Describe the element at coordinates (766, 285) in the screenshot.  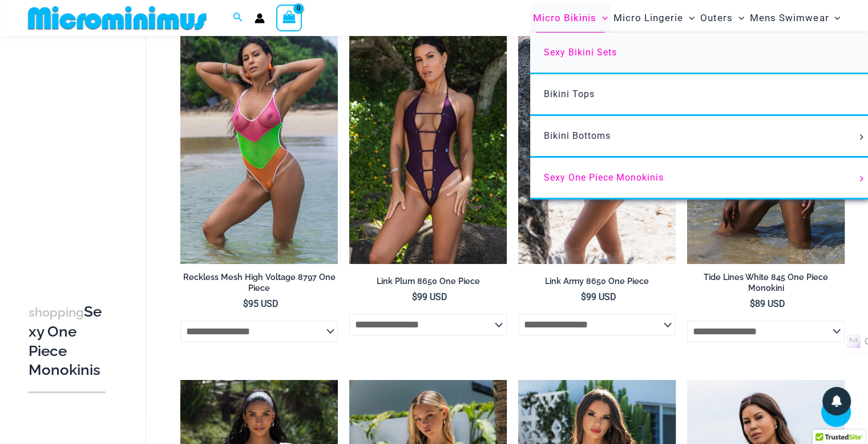
I see `a: Tide Lines White 845 One Piece Monokini` at that location.